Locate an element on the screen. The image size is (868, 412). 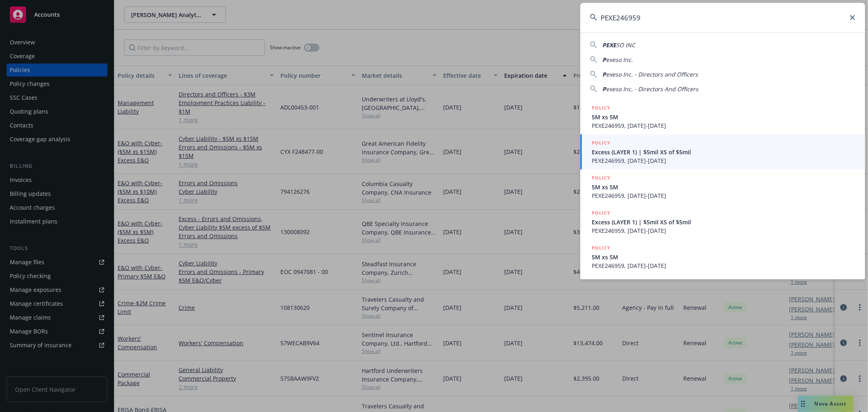
span: exeso Inc. - Directors And Officers is located at coordinates (652, 89).